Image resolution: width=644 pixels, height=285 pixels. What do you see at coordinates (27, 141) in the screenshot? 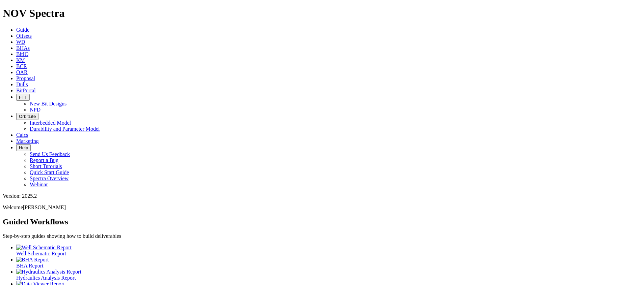
I see `a: Marketing` at bounding box center [27, 141].